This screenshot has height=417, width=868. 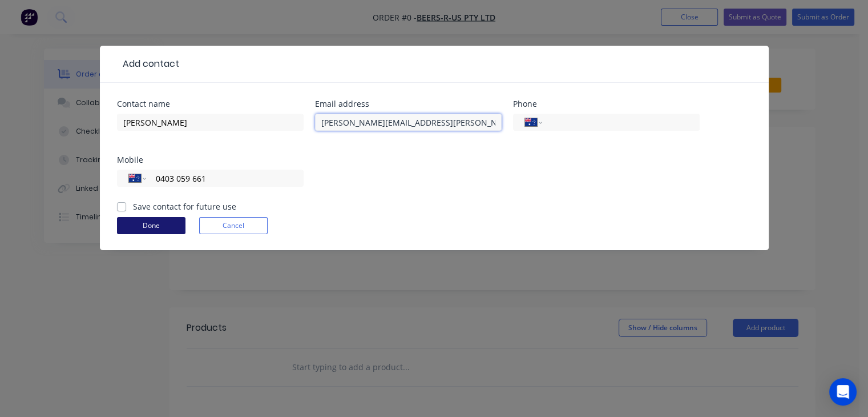 I want to click on div: Contact name, so click(x=210, y=104).